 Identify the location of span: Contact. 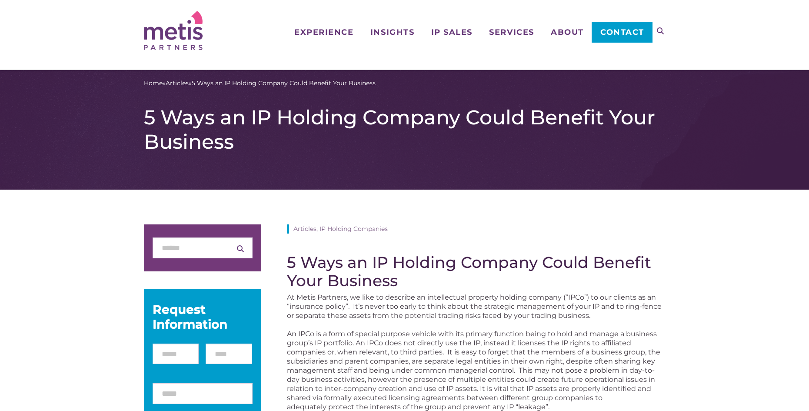
(622, 32).